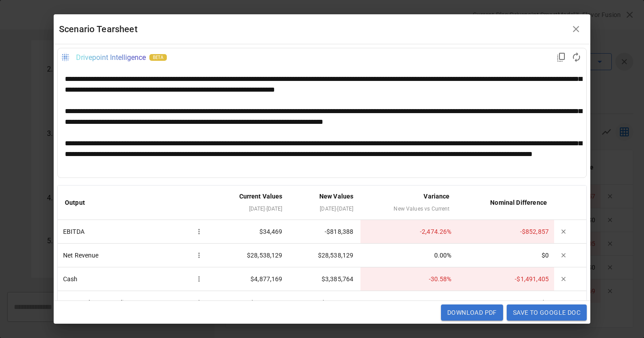  I want to click on td: $34,469, so click(250, 232).